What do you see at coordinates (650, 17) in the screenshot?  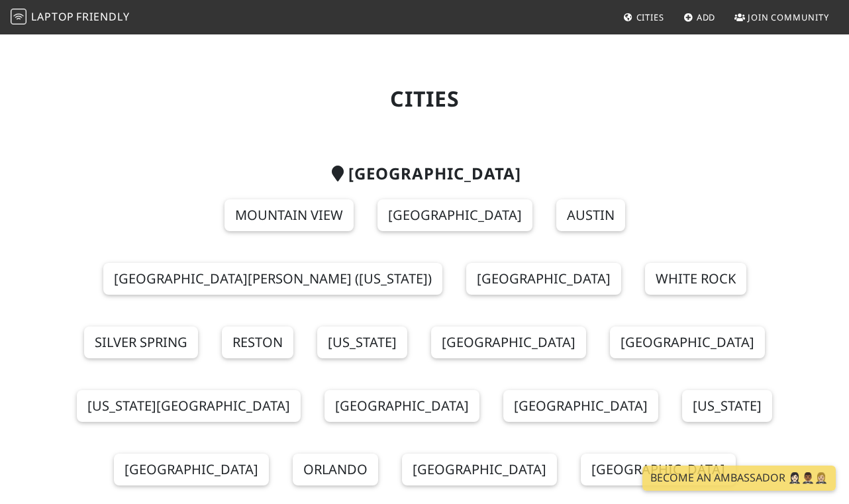 I see `span: Cities` at bounding box center [650, 17].